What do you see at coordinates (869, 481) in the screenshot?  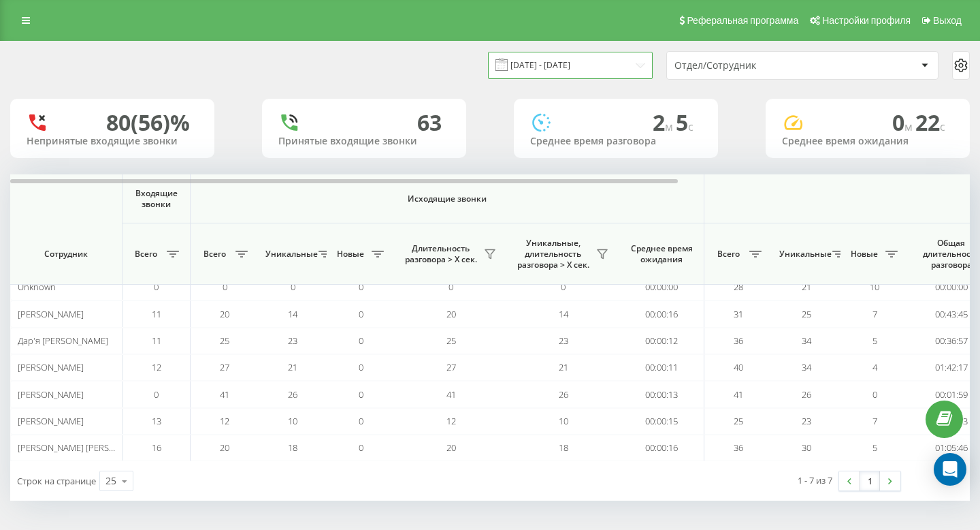 I see `a: 1` at bounding box center [869, 481].